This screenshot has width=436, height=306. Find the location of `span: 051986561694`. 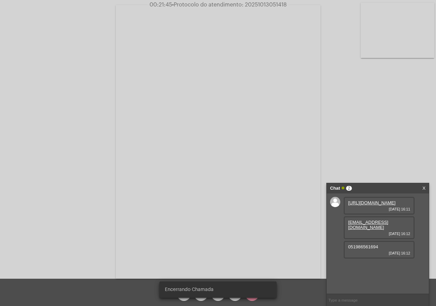

span: 051986561694 is located at coordinates (363, 246).